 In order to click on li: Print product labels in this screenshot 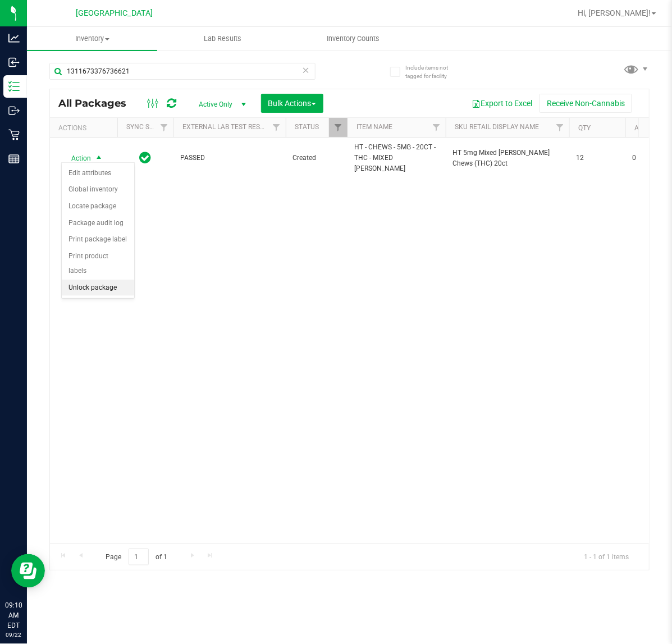, I will do `click(97, 263)`.